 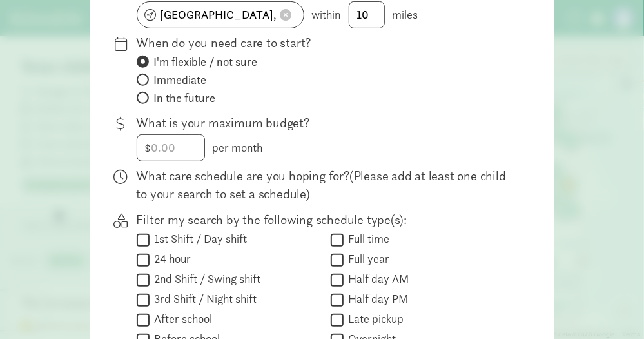 What do you see at coordinates (374, 319) in the screenshot?
I see `label: Late pickup` at bounding box center [374, 319].